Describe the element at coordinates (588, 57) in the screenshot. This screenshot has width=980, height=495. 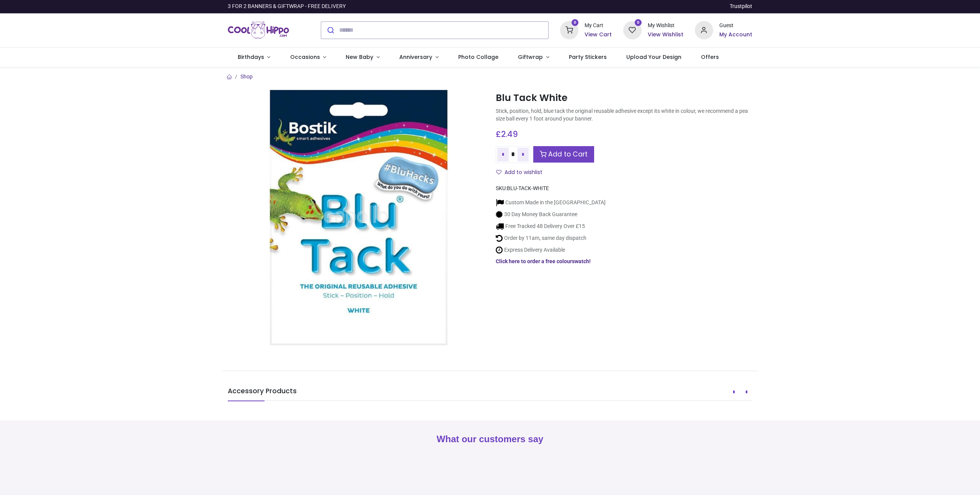
I see `span: Party Stickers` at that location.